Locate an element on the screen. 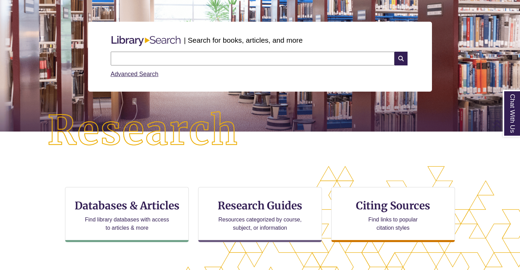 Image resolution: width=520 pixels, height=270 pixels. img: Libary Search is located at coordinates (146, 41).